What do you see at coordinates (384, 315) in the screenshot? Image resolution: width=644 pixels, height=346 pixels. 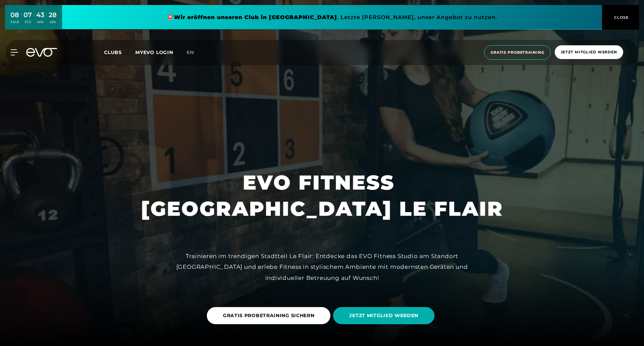 I see `span: JETZT MITGLIED WERDEN` at bounding box center [384, 315].